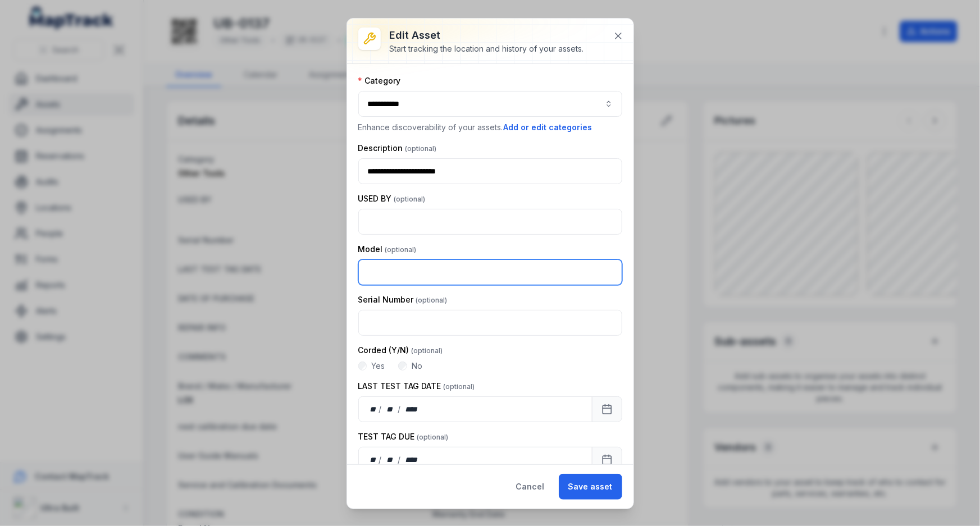  What do you see at coordinates (401, 350) in the screenshot?
I see `label: Corded (Y/N)` at bounding box center [401, 350].